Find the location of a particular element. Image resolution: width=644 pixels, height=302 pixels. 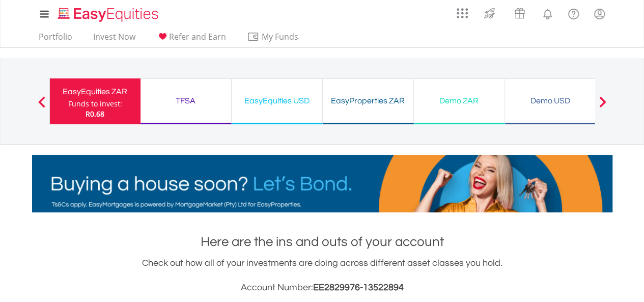

div: TFSA is located at coordinates (186, 101).